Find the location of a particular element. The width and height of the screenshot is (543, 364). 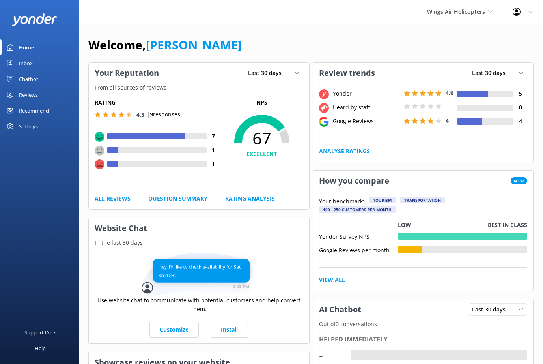

a: Question Summary is located at coordinates (178, 198).